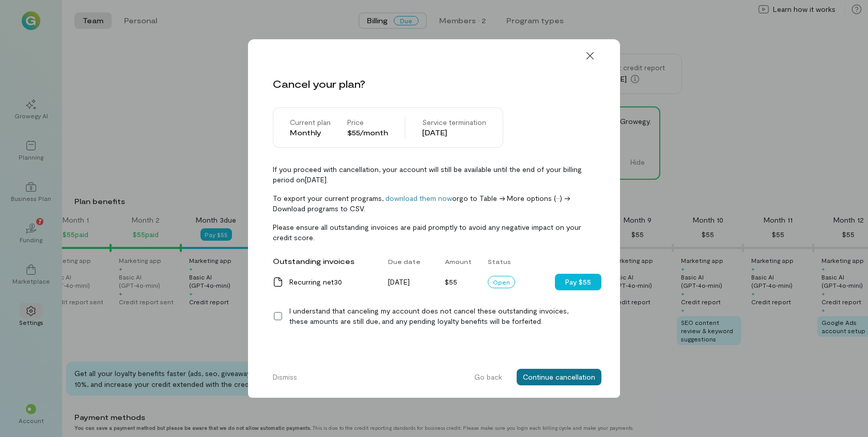 The width and height of the screenshot is (868, 437). I want to click on div: $55/month, so click(367, 133).